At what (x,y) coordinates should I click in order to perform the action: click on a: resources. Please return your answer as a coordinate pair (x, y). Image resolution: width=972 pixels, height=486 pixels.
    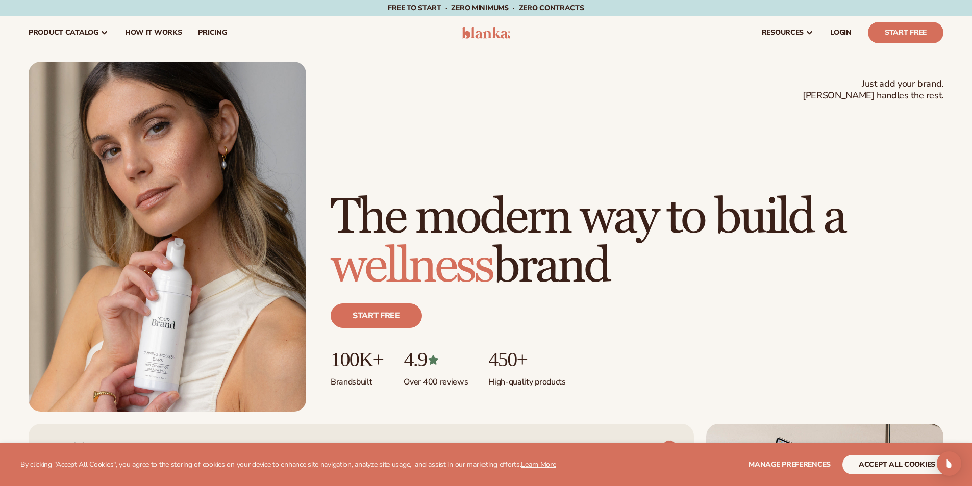
    Looking at the image, I should click on (788, 33).